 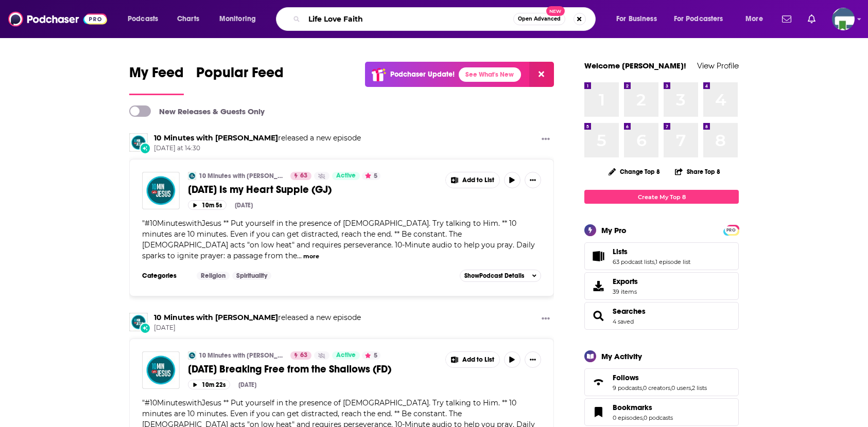 I want to click on button: more, so click(x=311, y=256).